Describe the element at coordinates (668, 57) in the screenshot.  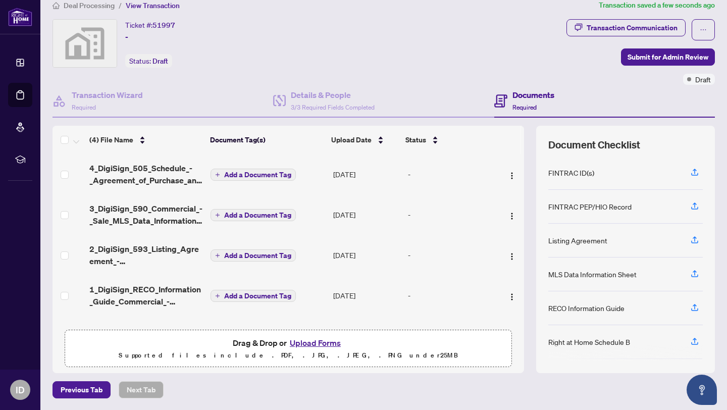
I see `span: Submit for Admin Review` at that location.